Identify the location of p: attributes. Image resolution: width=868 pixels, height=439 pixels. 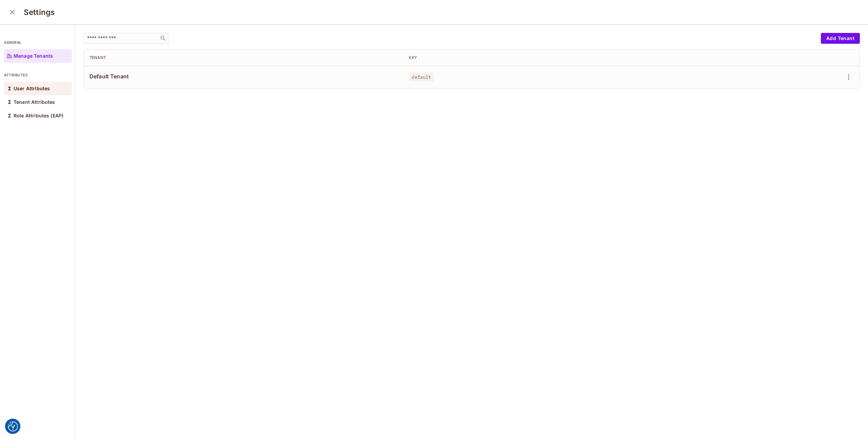
(38, 75).